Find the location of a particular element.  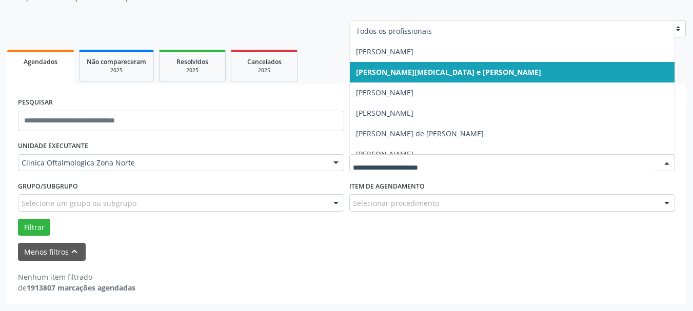

i: keyboard_arrow_up is located at coordinates (74, 252).